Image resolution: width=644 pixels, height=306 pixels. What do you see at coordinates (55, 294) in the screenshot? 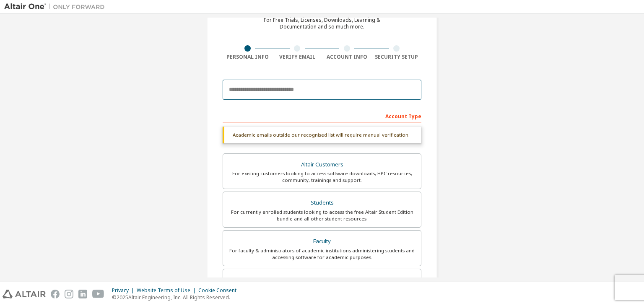
I see `img: facebook.svg` at bounding box center [55, 294].